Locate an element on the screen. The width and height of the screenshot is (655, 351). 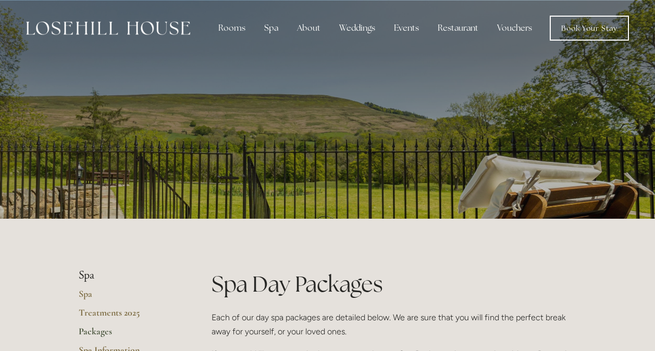
div: Spa is located at coordinates (271, 28).